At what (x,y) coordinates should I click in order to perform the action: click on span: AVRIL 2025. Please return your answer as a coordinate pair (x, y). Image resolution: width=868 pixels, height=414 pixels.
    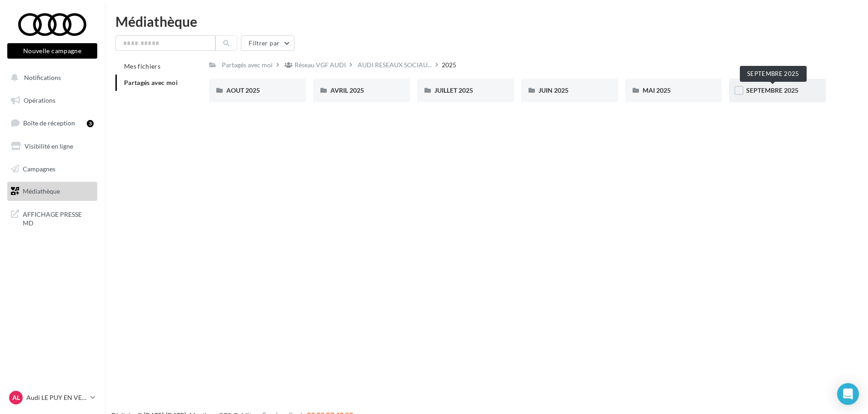
    Looking at the image, I should click on (347, 90).